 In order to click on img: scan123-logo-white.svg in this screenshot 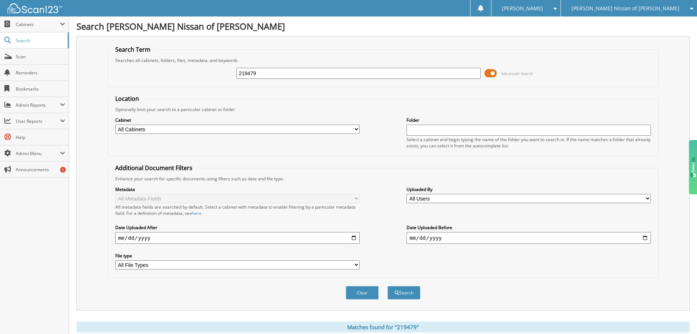, I will do `click(35, 8)`.